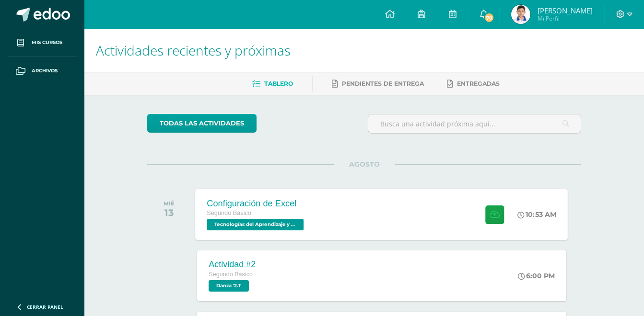  What do you see at coordinates (537, 215) in the screenshot?
I see `div: 10:53 AM` at bounding box center [537, 215].